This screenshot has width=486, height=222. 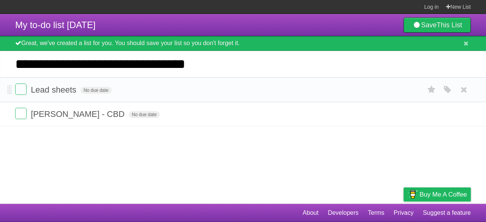 What do you see at coordinates (377, 213) in the screenshot?
I see `a: Terms` at bounding box center [377, 213].